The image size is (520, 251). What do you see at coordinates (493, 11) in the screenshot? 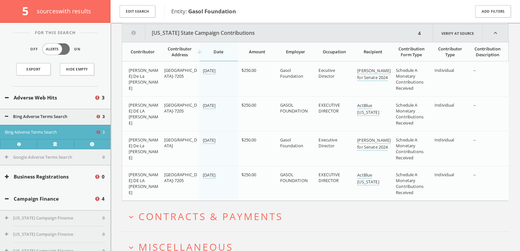
I see `button: Add Filters` at bounding box center [493, 11].